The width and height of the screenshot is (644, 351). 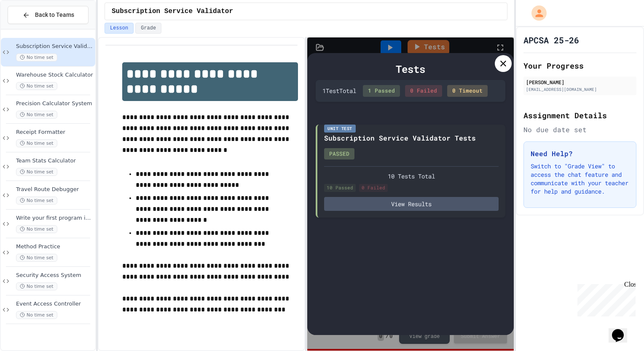 I want to click on span: Travel Route Debugger, so click(x=55, y=189).